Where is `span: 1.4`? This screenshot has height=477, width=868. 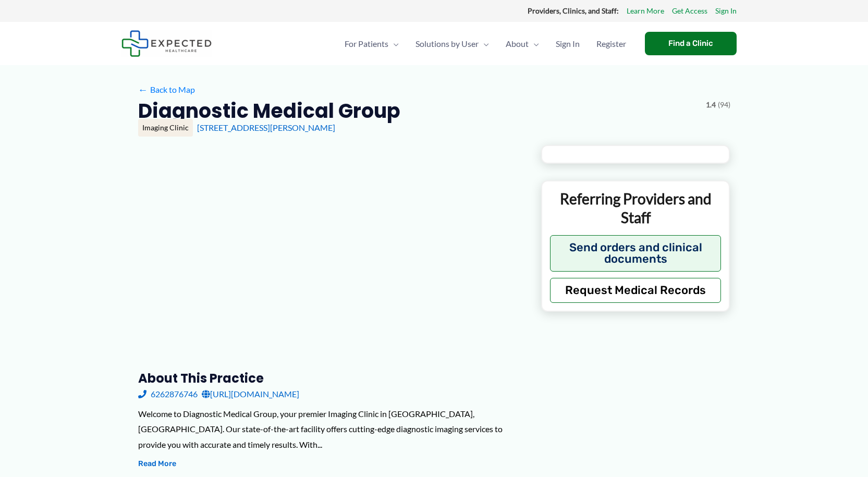
span: 1.4 is located at coordinates (711, 105).